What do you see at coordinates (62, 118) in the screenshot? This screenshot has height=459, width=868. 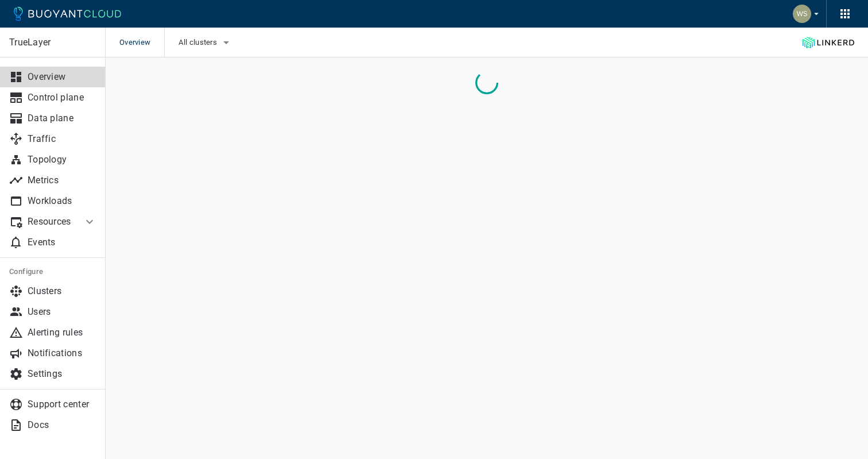 I see `p: Data plane` at bounding box center [62, 118].